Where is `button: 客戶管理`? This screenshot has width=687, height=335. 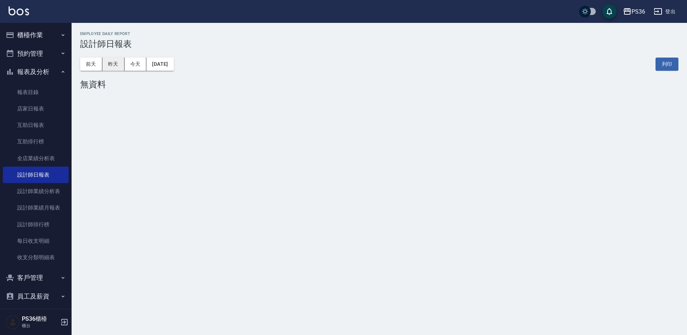 button: 客戶管理 is located at coordinates (36, 278).